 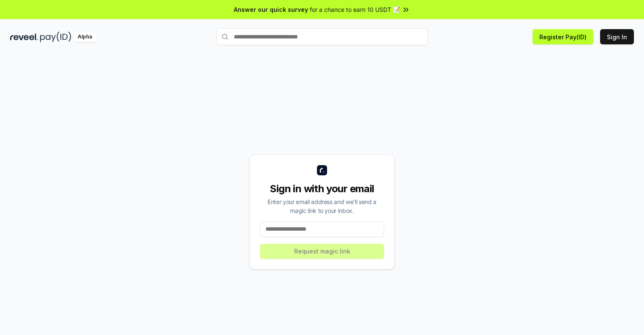 I want to click on img: pay_id, so click(x=56, y=37).